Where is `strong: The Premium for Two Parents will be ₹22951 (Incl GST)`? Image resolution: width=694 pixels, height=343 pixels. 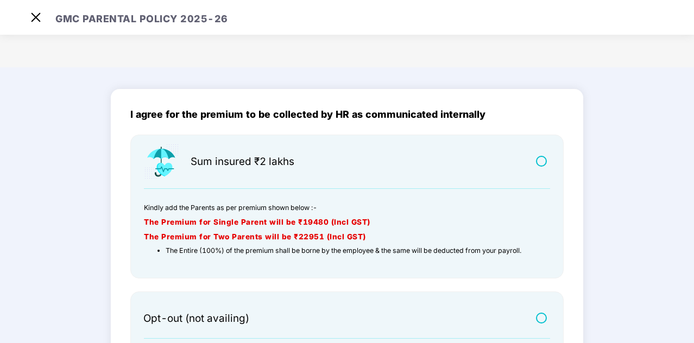 strong: The Premium for Two Parents will be ₹22951 (Incl GST) is located at coordinates (255, 237).